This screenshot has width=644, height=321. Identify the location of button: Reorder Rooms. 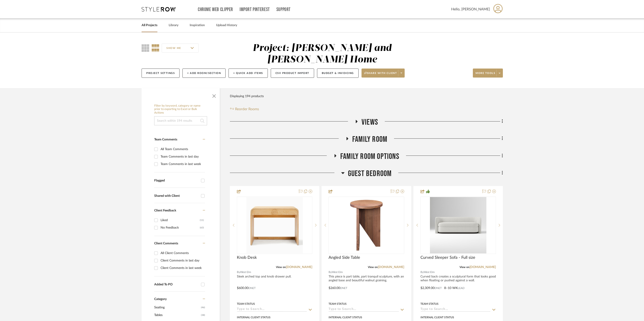
(244, 109).